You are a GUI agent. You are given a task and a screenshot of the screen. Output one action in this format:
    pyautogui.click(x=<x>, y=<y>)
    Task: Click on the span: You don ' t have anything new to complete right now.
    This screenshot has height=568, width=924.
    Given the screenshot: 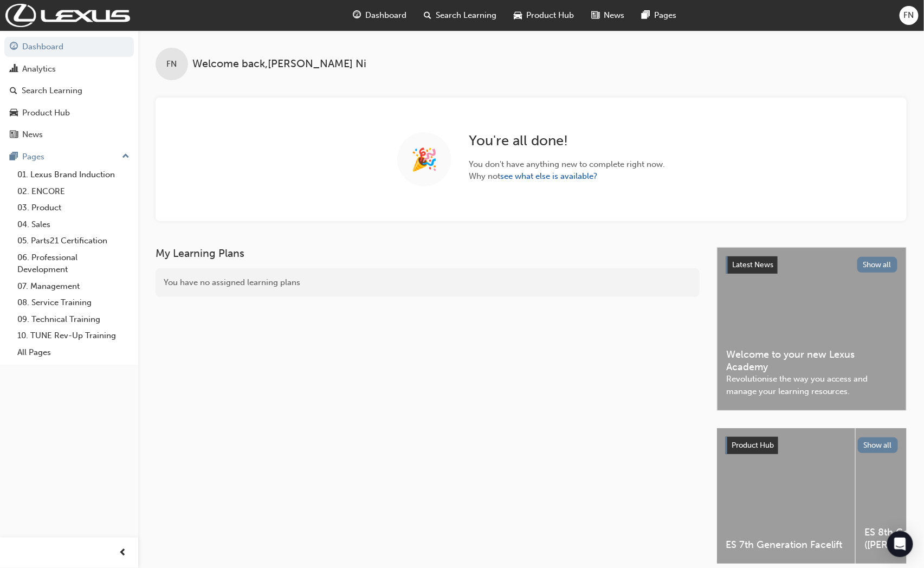 What is the action you would take?
    pyautogui.click(x=567, y=165)
    